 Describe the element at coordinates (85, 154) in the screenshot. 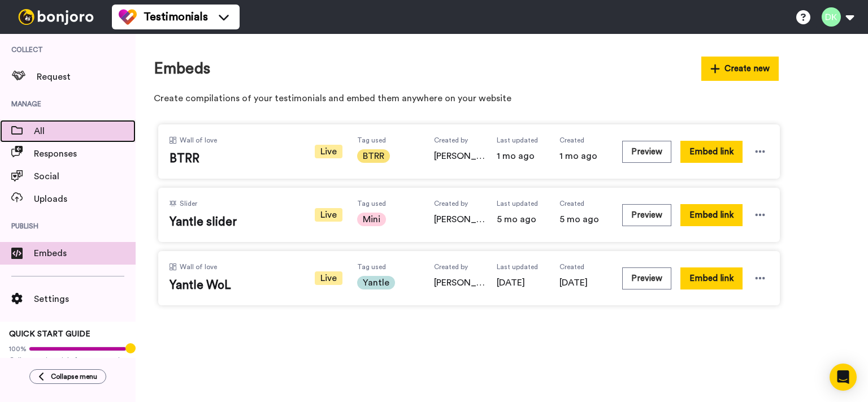

I see `span: Responses` at that location.